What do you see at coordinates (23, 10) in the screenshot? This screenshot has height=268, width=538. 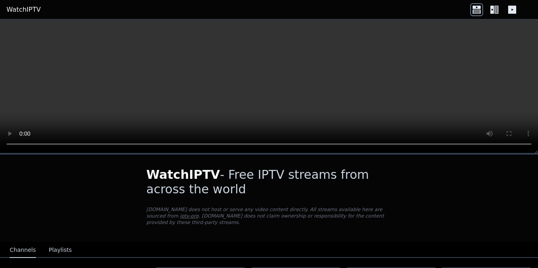 I see `a: WatchIPTV` at bounding box center [23, 10].